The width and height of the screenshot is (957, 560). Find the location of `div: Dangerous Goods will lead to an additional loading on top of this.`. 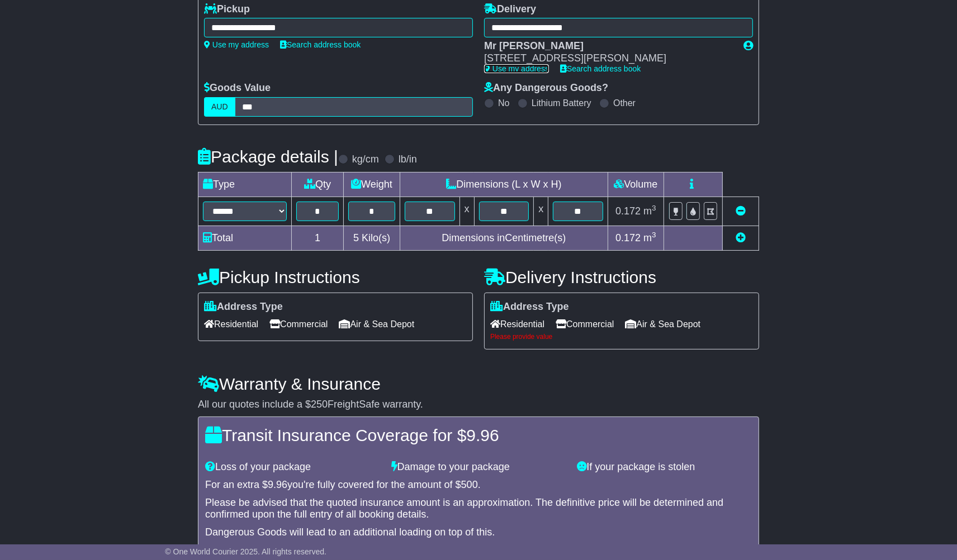

div: Dangerous Goods will lead to an additional loading on top of this. is located at coordinates (479, 533).